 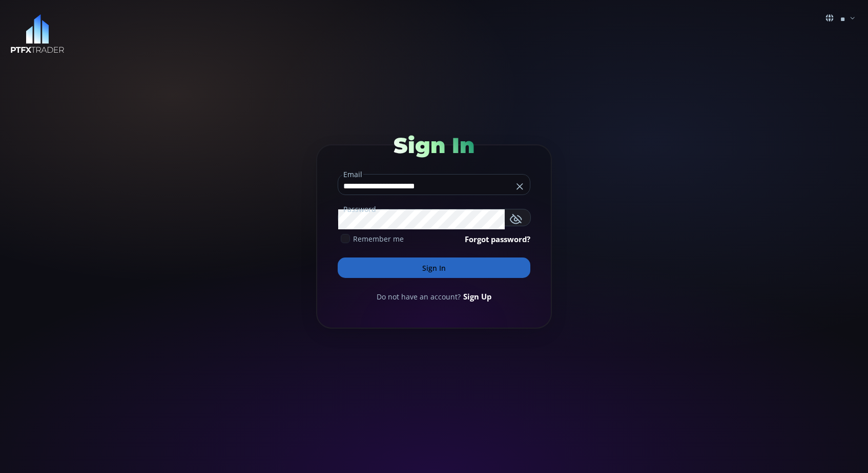 I want to click on span: Remember me, so click(x=378, y=239).